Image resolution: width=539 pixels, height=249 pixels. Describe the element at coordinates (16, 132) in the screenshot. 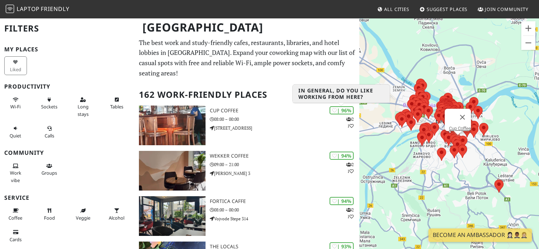

I see `button: Quiet` at that location.